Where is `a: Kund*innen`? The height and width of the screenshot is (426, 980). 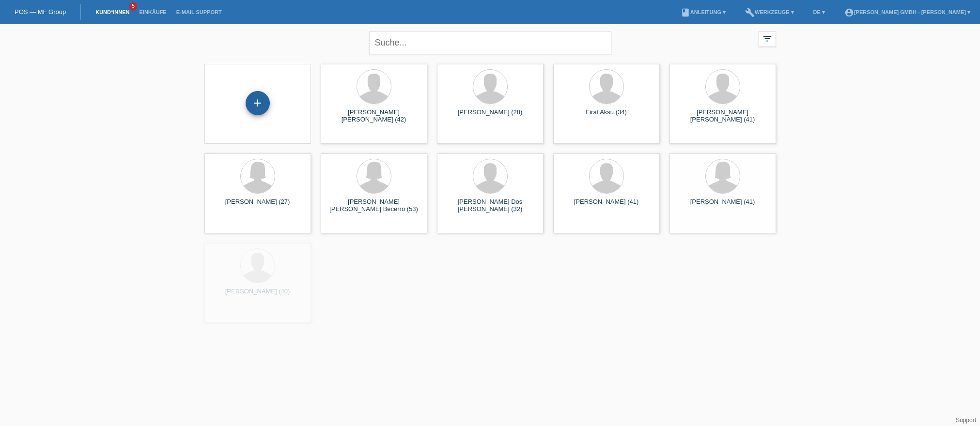 a: Kund*innen is located at coordinates (113, 13).